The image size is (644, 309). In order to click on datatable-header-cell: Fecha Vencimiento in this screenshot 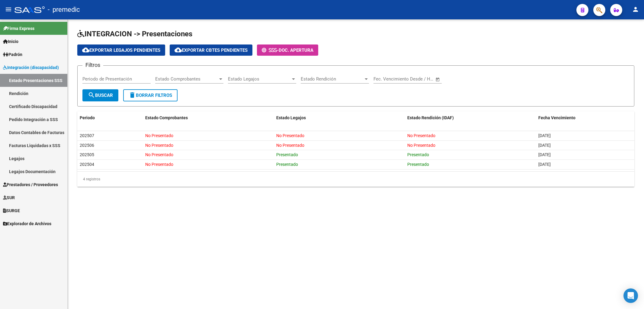, I will do `click(586, 118)`.